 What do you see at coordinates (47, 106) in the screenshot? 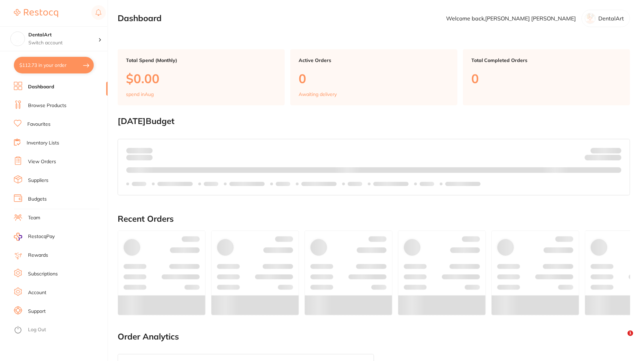
I see `a: Browse Products` at bounding box center [47, 106].